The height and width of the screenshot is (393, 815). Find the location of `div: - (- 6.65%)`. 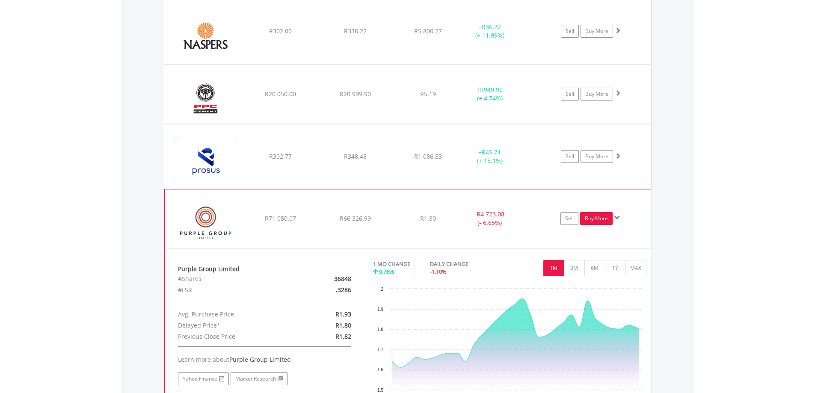

div: - (- 6.65%) is located at coordinates (490, 219).